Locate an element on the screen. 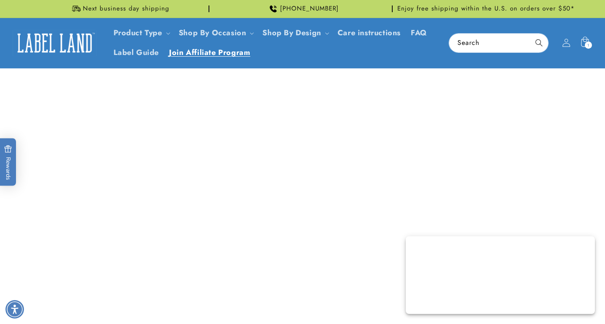 The height and width of the screenshot is (324, 605). summary: Shop By Occasion is located at coordinates (216, 33).